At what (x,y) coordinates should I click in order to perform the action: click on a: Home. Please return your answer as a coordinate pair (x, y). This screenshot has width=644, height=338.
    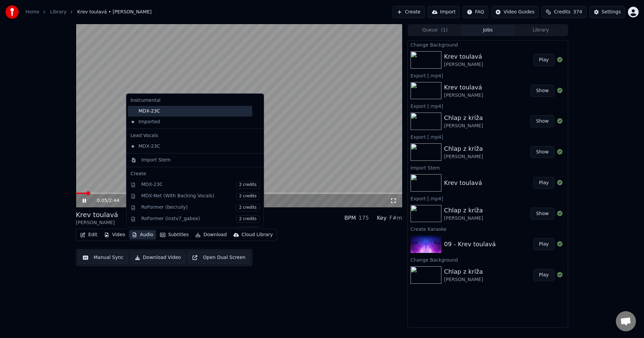
    Looking at the image, I should click on (32, 12).